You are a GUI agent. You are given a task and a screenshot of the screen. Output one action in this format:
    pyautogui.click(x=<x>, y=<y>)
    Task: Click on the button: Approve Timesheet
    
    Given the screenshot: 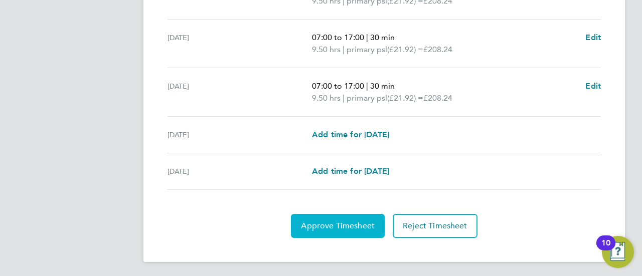 What is the action you would take?
    pyautogui.click(x=338, y=226)
    